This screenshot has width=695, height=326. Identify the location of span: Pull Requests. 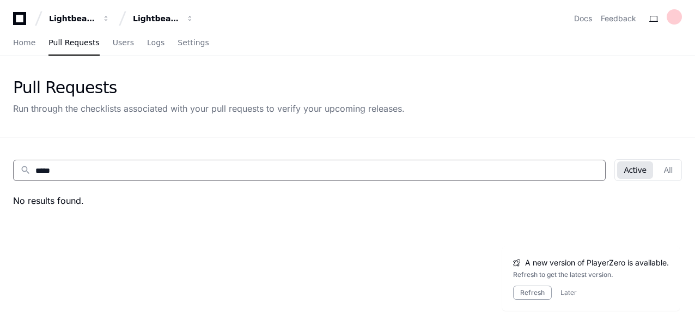
(73, 42).